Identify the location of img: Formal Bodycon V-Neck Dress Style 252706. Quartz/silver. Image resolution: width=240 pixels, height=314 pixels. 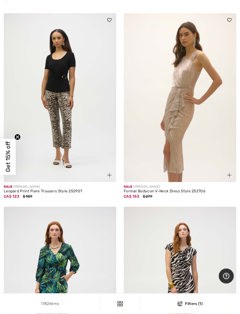
(180, 98).